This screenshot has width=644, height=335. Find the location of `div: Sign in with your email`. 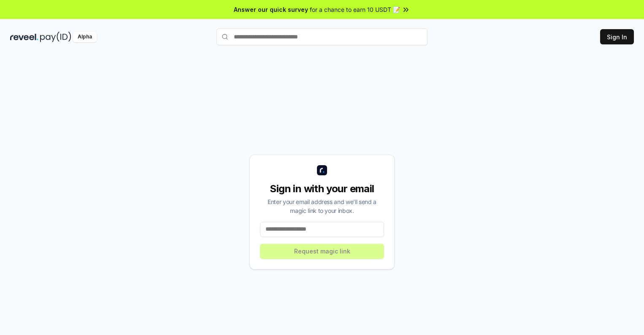

div: Sign in with your email is located at coordinates (322, 189).